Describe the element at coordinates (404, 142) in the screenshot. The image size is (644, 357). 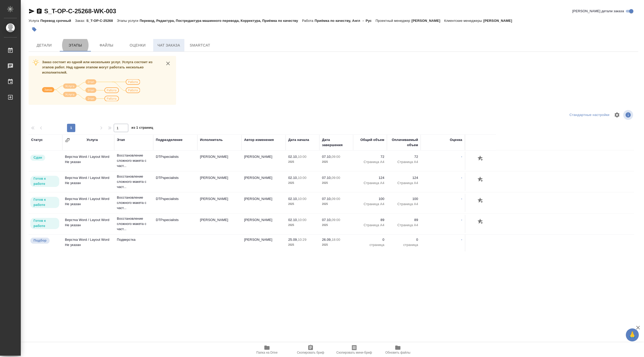
I see `div: Оплачиваемый объем` at that location.